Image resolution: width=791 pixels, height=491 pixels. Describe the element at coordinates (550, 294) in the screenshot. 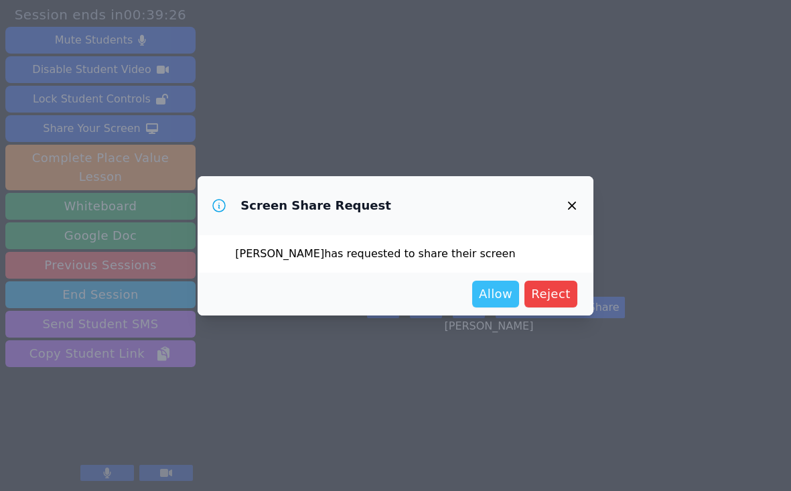

I see `span: Reject` at that location.